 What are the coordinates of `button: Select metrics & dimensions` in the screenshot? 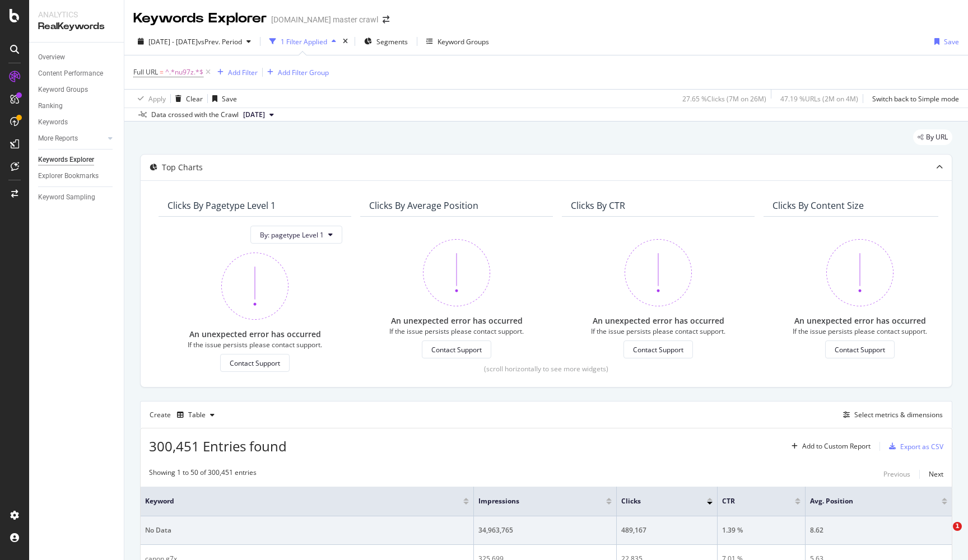 It's located at (891, 415).